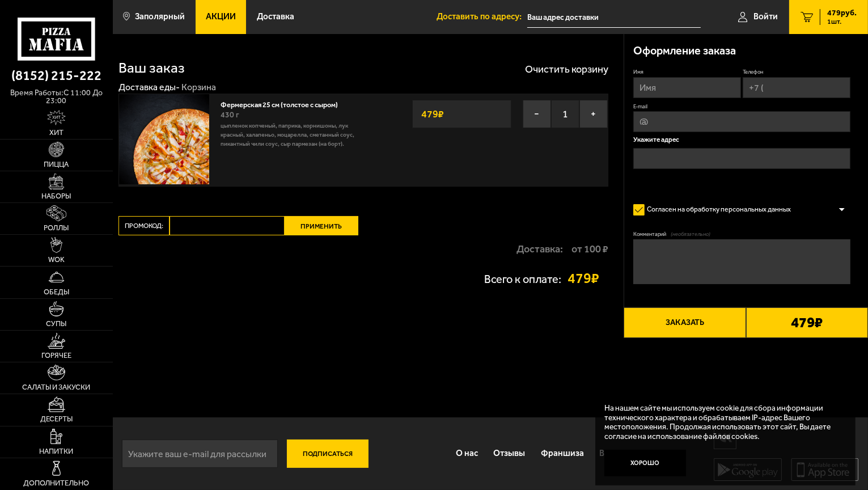 The height and width of the screenshot is (490, 868). I want to click on p: Всего к оплате:, so click(523, 280).